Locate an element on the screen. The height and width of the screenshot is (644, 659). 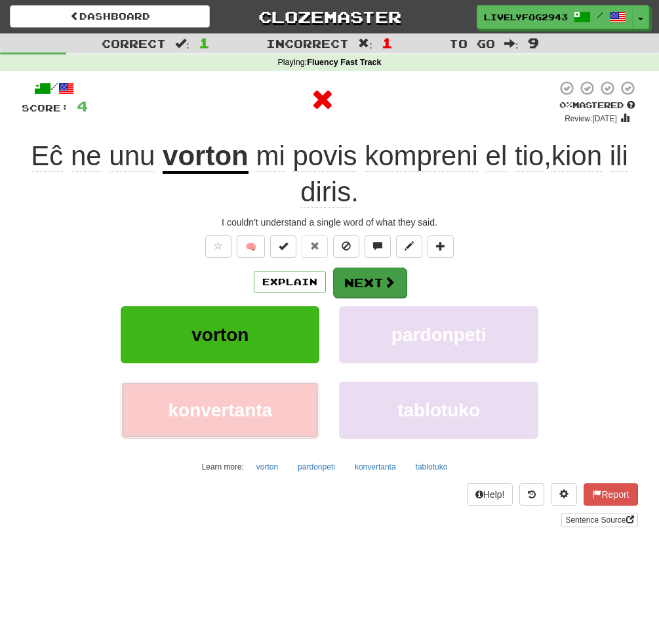
small: Learn more: is located at coordinates (223, 467).